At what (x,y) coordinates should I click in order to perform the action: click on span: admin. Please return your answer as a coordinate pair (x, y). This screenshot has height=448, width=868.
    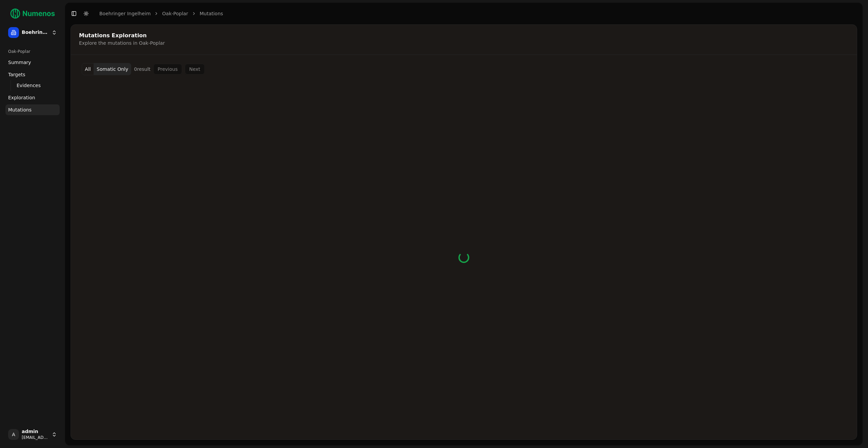
    Looking at the image, I should click on (35, 431).